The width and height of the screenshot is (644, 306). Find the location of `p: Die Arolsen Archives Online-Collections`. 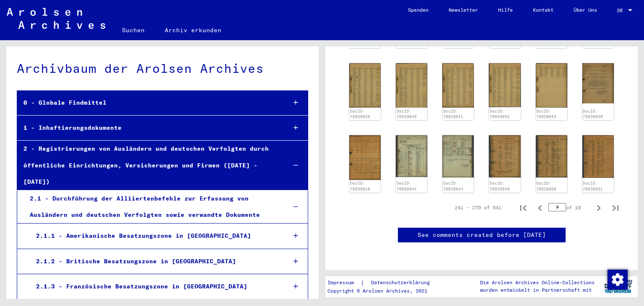

p: Die Arolsen Archives Online-Collections is located at coordinates (537, 283).